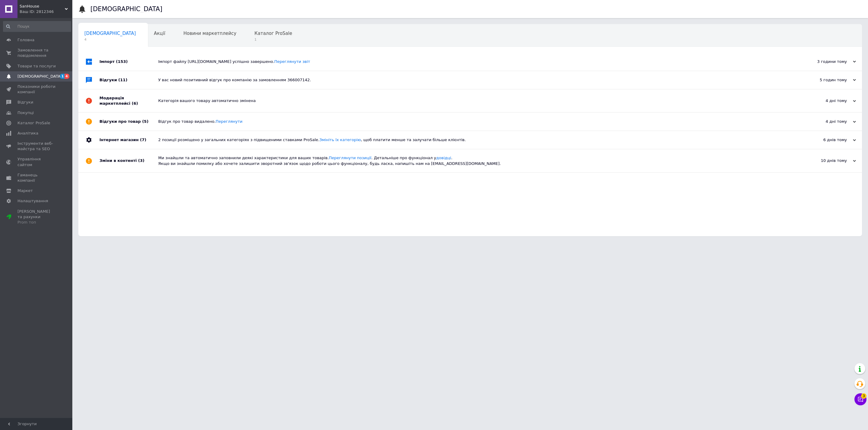 The image size is (868, 430). I want to click on div: Модерація маркетплейсі, so click(129, 101).